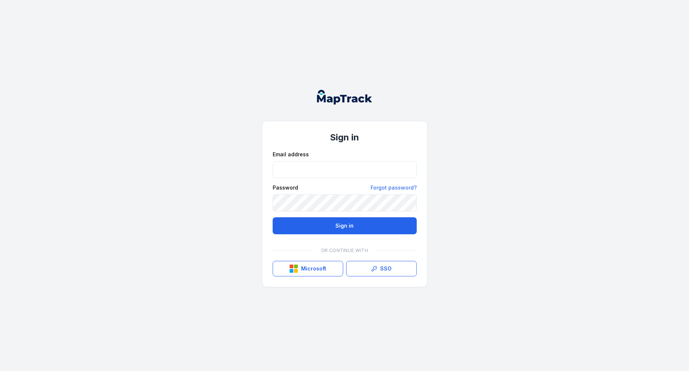  I want to click on button: Microsoft, so click(308, 268).